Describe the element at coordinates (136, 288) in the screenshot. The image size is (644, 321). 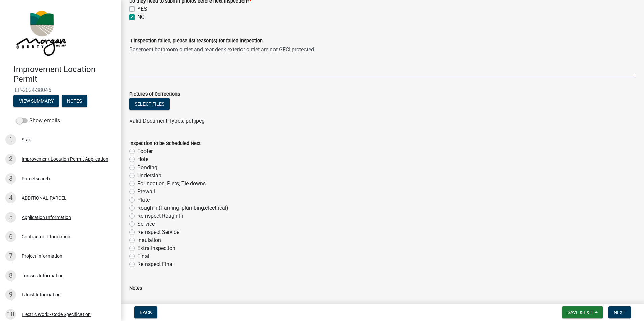
I see `label: Notes` at that location.